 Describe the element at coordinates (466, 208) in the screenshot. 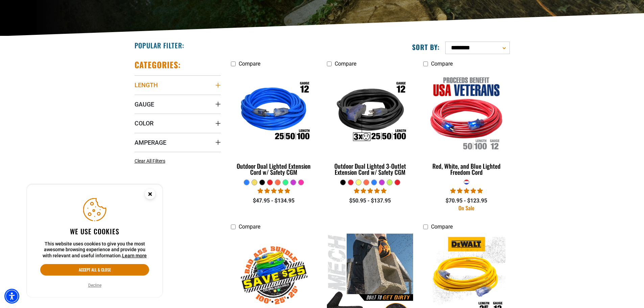

I see `div: On Sale` at that location.